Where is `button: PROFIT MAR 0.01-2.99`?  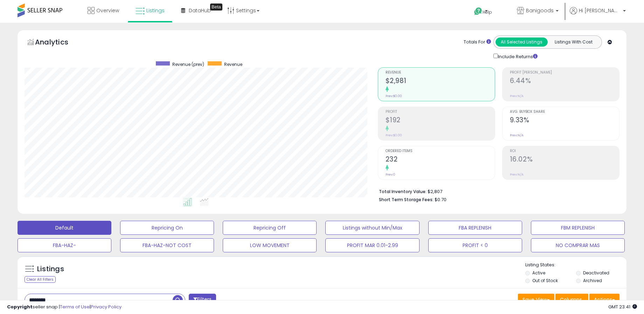
button: PROFIT MAR 0.01-2.99 is located at coordinates (372, 245).